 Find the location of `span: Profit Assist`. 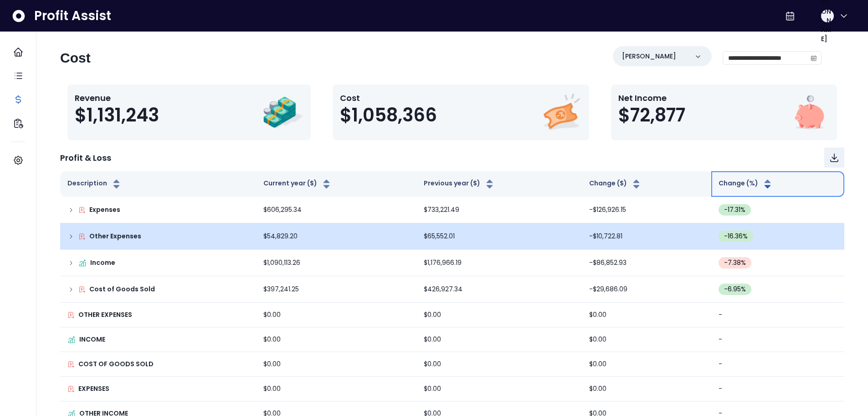

span: Profit Assist is located at coordinates (72, 16).